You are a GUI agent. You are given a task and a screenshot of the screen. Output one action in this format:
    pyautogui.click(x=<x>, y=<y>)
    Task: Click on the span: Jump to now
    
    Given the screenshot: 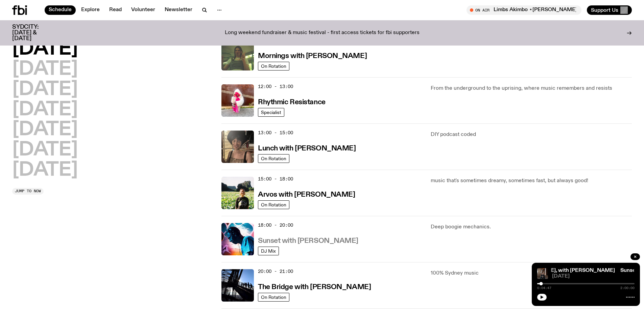 What is the action you would take?
    pyautogui.click(x=28, y=191)
    